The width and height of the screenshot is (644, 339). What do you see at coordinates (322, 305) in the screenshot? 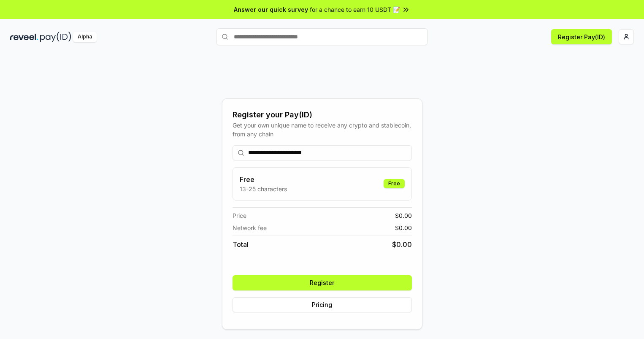
I see `button: Pricing` at bounding box center [322, 305].